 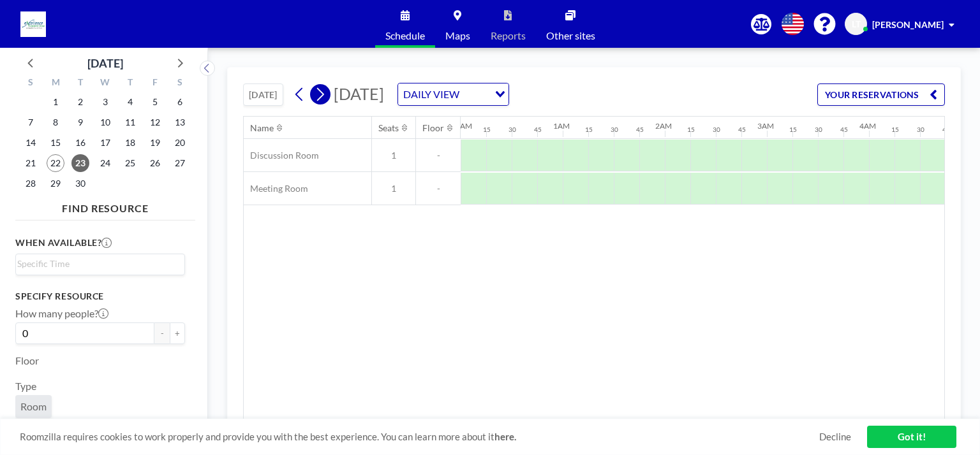 What do you see at coordinates (561, 125) in the screenshot?
I see `div: 1AM` at bounding box center [561, 125].